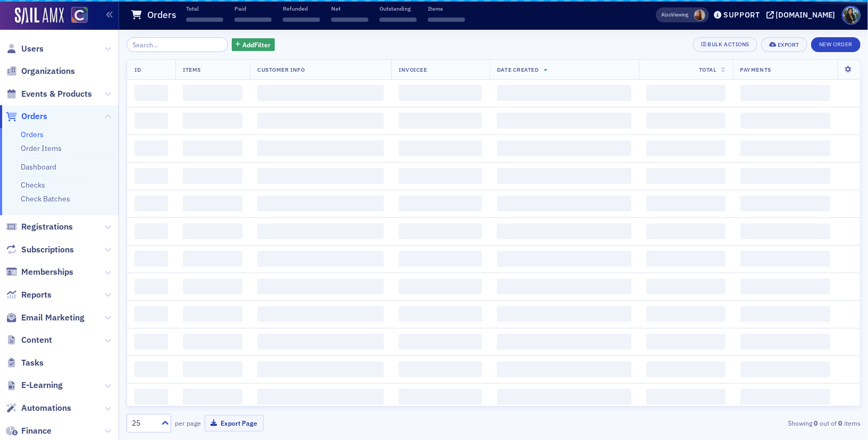  I want to click on a: SailAMX, so click(39, 16).